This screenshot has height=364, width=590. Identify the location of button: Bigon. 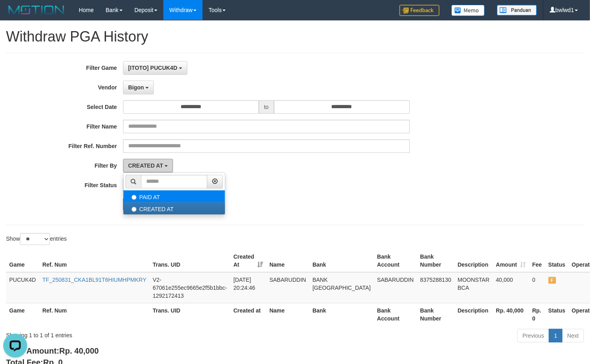
(138, 87).